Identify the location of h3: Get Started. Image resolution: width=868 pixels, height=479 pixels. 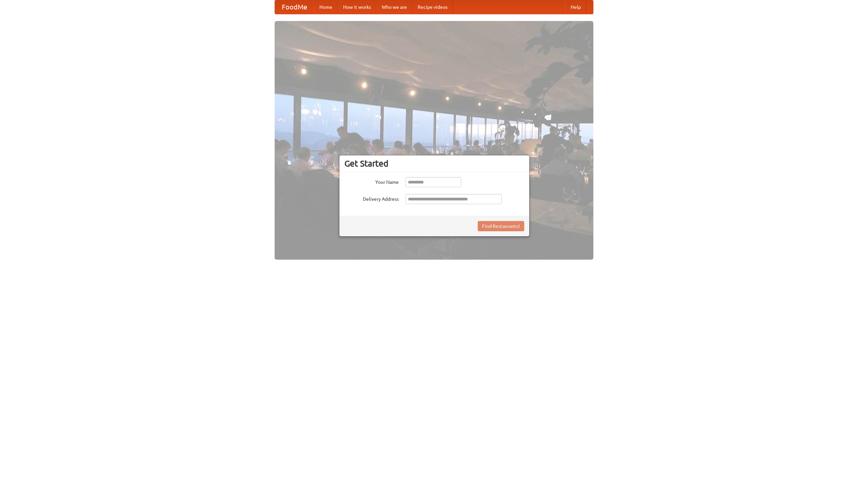
(434, 164).